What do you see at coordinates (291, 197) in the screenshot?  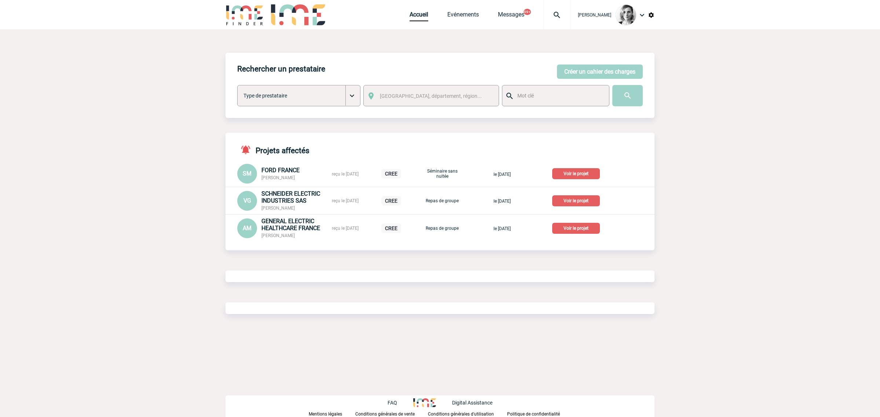 I see `span: SCHNEIDER ELECTRIC INDUSTRIES SAS` at bounding box center [291, 197].